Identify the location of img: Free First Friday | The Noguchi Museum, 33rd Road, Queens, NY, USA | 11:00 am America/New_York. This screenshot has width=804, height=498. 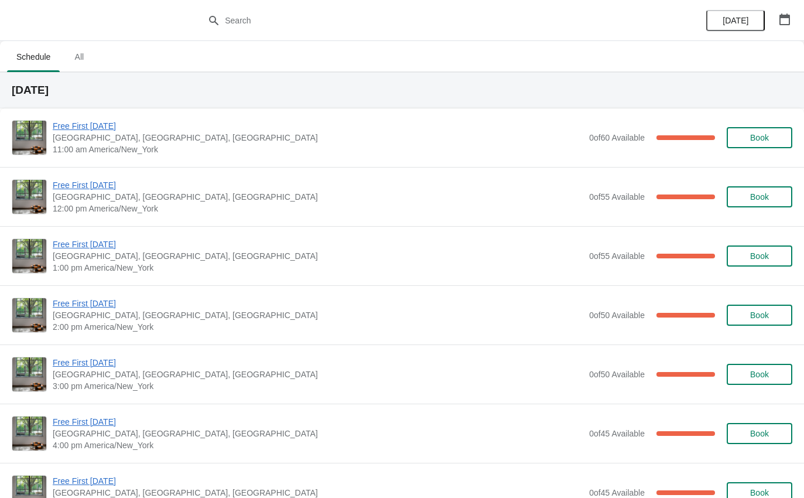
(29, 138).